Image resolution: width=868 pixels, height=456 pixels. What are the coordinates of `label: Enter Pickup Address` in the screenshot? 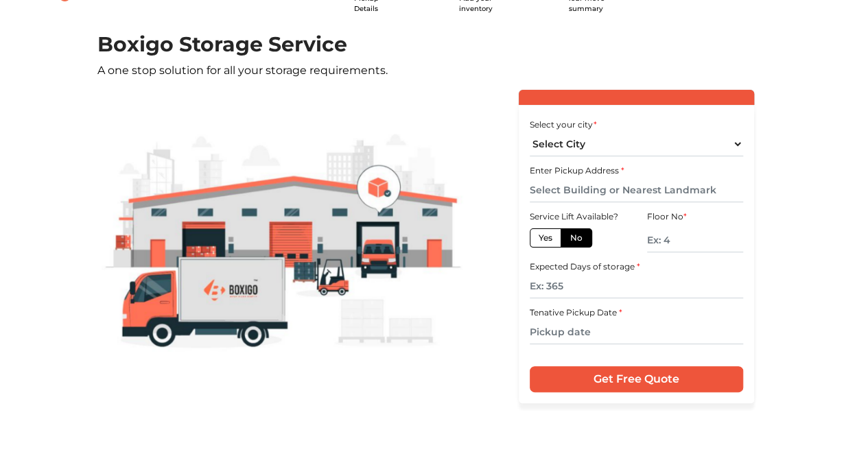 It's located at (577, 171).